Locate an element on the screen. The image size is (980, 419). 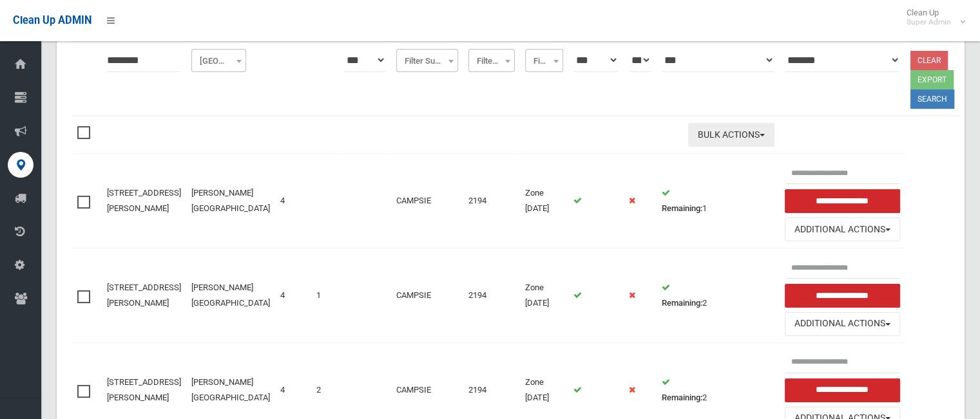
button: Export is located at coordinates (932, 80).